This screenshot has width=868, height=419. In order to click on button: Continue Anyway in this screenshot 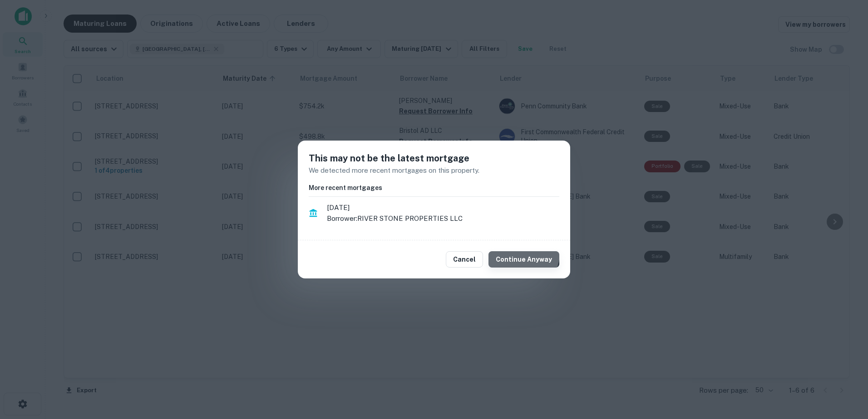, I will do `click(524, 260)`.